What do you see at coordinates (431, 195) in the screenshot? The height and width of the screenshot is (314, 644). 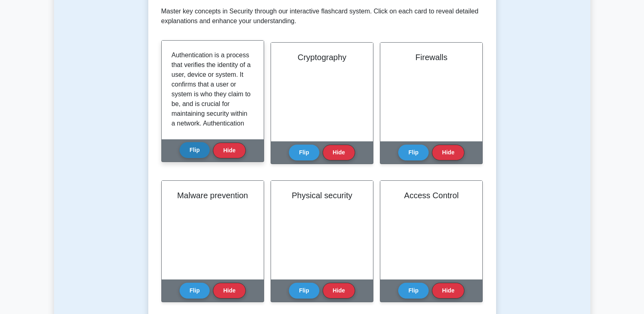 I see `h2: Access Control` at bounding box center [431, 195].